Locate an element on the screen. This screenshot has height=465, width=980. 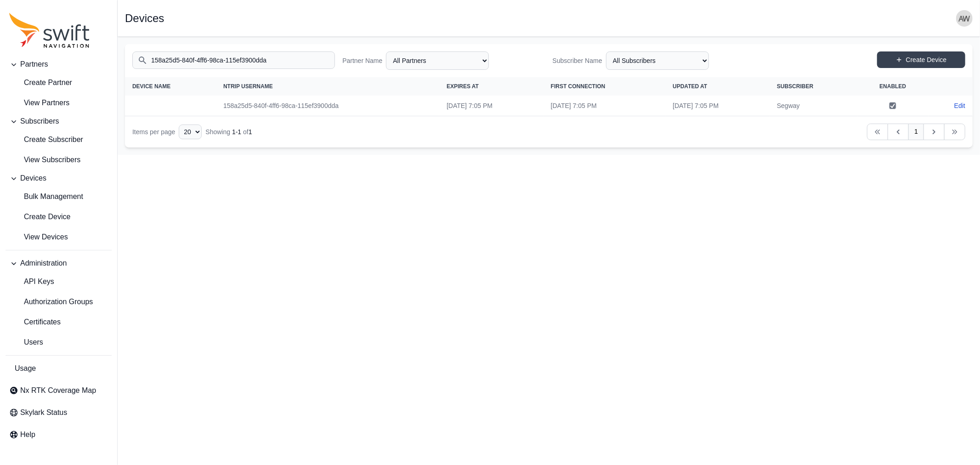
span: Create Partner is located at coordinates (41, 83).